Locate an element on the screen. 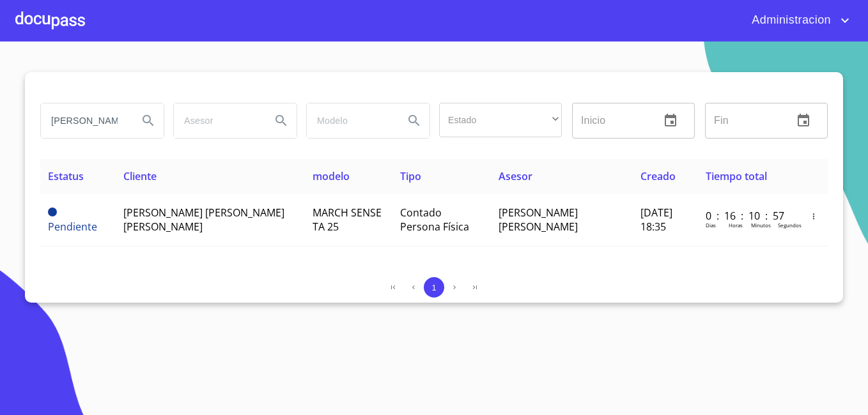 The width and height of the screenshot is (868, 415). p: Dias is located at coordinates (711, 225).